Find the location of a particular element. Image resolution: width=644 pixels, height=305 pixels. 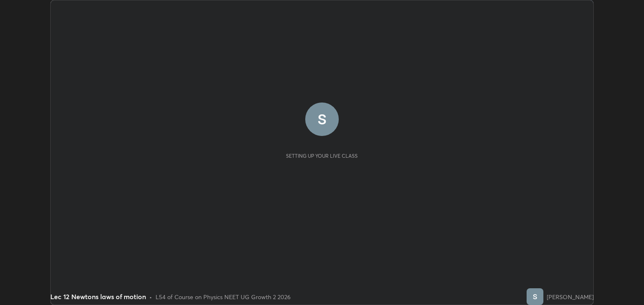

div: Lec 12 Newtons laws of motion is located at coordinates (98, 297).